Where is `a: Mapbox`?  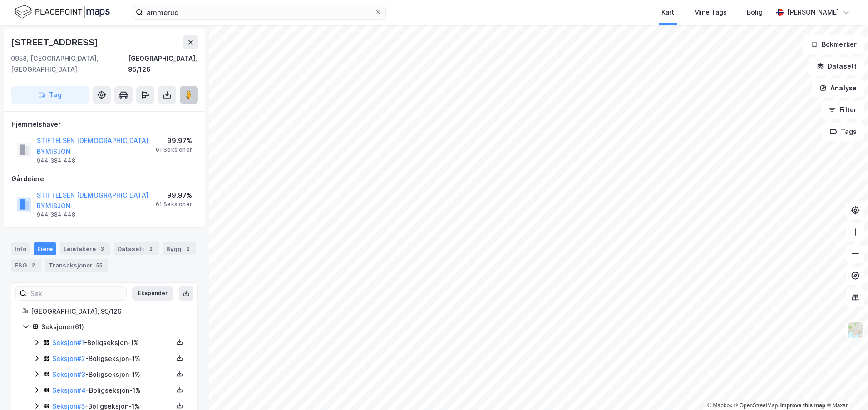 a: Mapbox is located at coordinates (719, 406).